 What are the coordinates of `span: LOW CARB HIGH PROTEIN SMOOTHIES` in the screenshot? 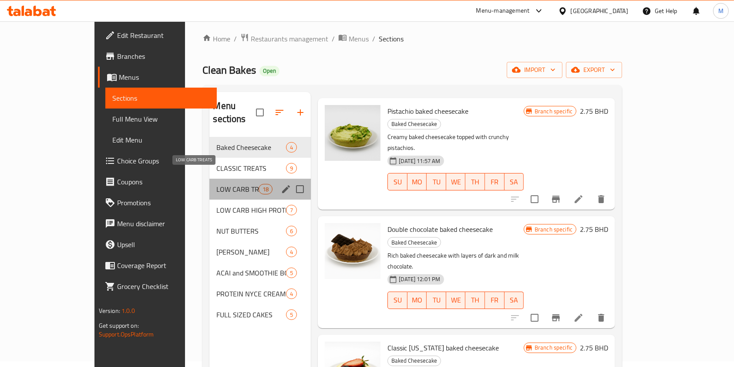 It's located at (251, 210).